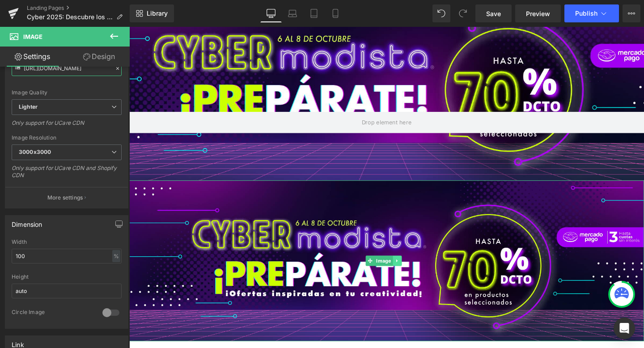 This screenshot has width=644, height=348. What do you see at coordinates (65, 198) in the screenshot?
I see `p: More settings` at bounding box center [65, 198].